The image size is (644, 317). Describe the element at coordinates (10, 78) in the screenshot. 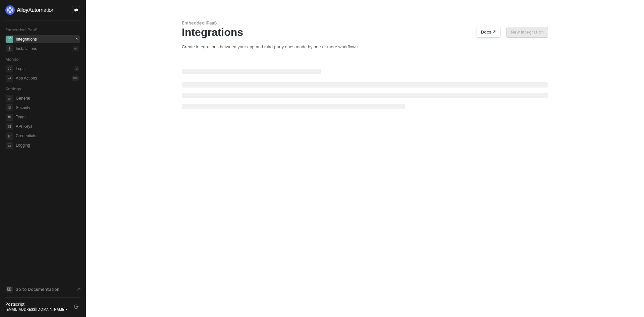

I see `span: icon-app-actions` at that location.